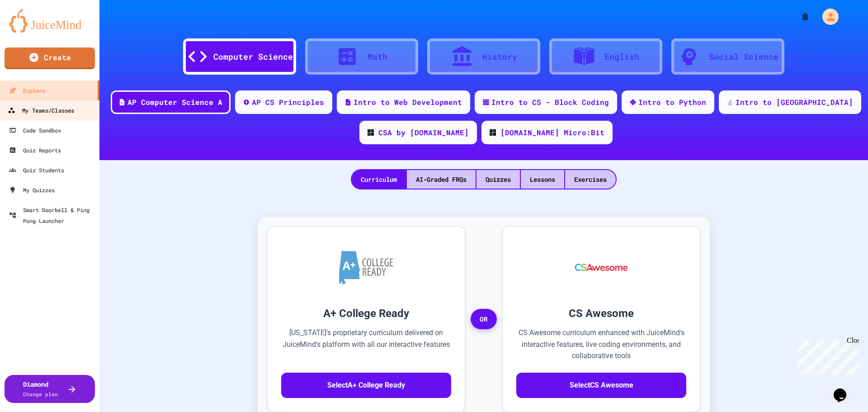  Describe the element at coordinates (602, 385) in the screenshot. I see `button: SelectCS Awesome` at that location.